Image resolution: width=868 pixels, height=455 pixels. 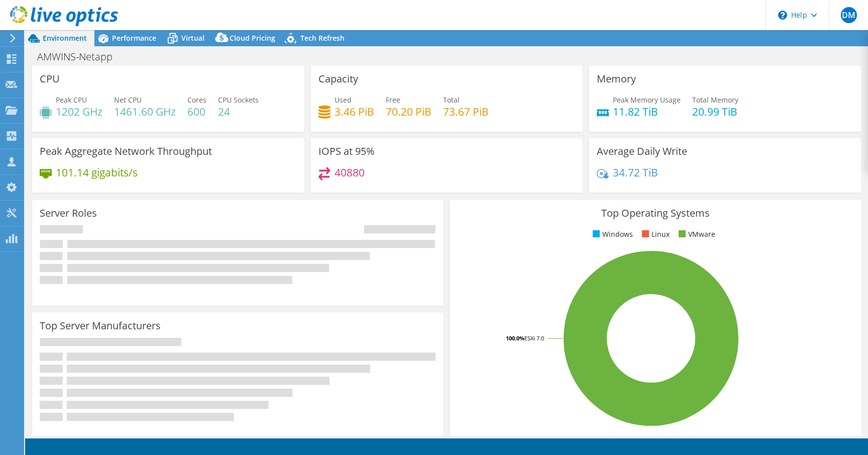 What do you see at coordinates (696, 234) in the screenshot?
I see `li: VMware` at bounding box center [696, 234].